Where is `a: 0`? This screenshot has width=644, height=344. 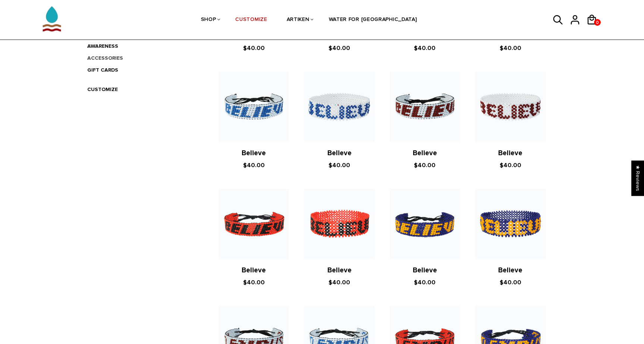
a: 0 is located at coordinates (597, 23).